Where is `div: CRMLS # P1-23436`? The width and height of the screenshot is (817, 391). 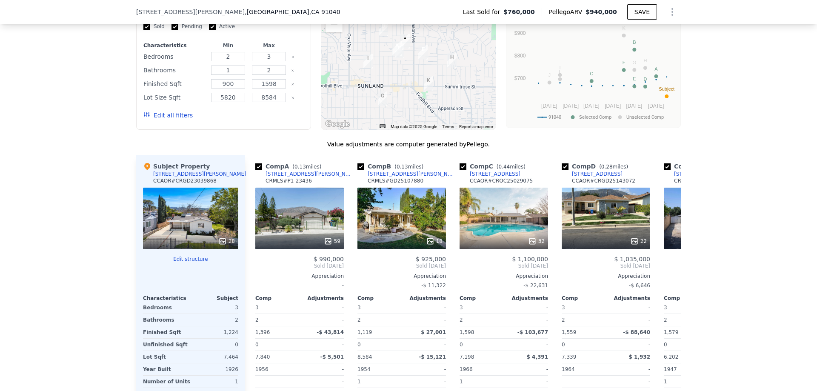
div: CRMLS # P1-23436 is located at coordinates (289, 181).